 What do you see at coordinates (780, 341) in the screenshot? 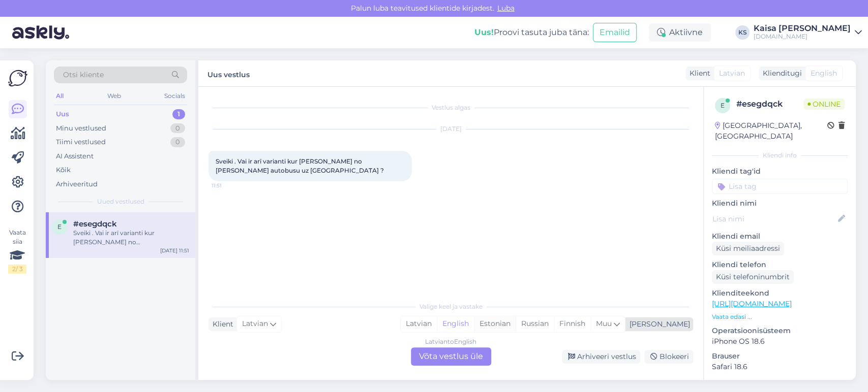
I see `p: iPhone OS 18.6` at bounding box center [780, 341].